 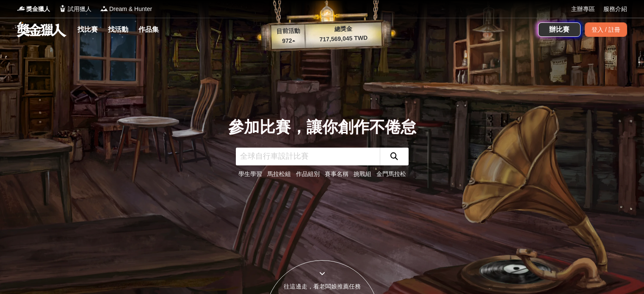 What do you see at coordinates (118, 30) in the screenshot?
I see `a: 找活動` at bounding box center [118, 30].